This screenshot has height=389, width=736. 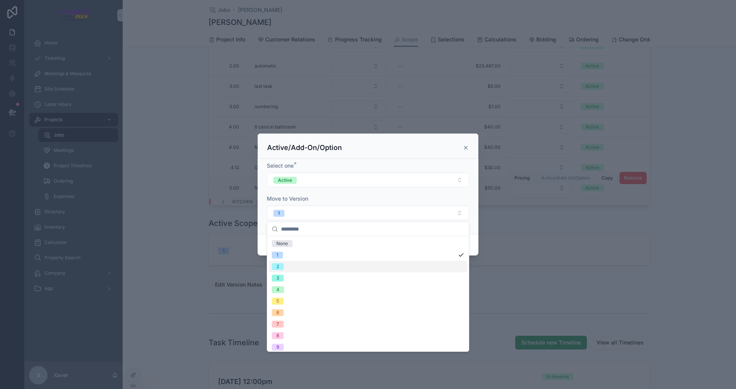 I want to click on span: Move to Version, so click(x=287, y=198).